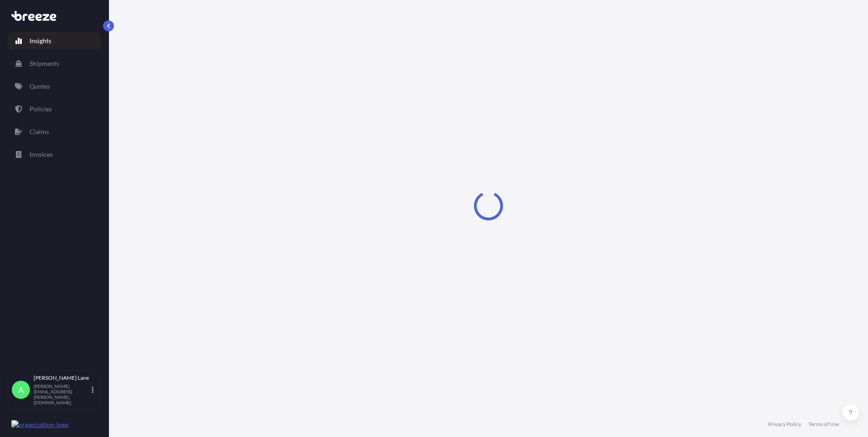  What do you see at coordinates (21, 390) in the screenshot?
I see `span: A` at bounding box center [21, 390].